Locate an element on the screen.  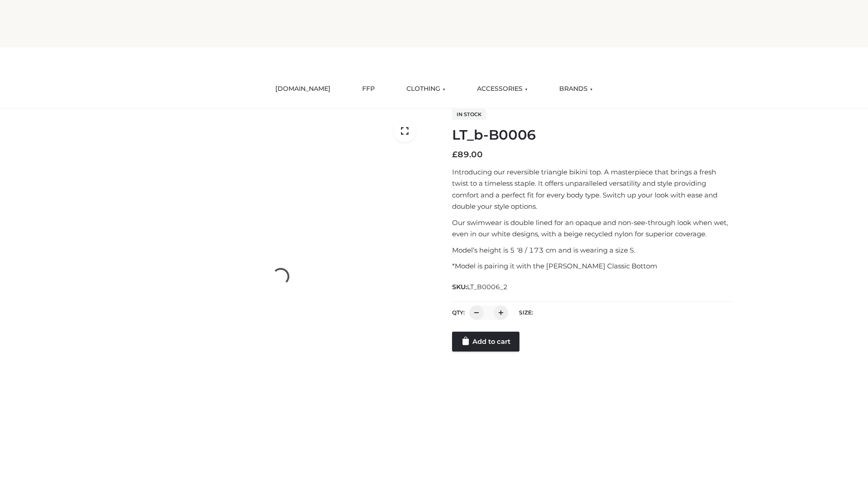
h1: LT_b-B0006 is located at coordinates (593, 135).